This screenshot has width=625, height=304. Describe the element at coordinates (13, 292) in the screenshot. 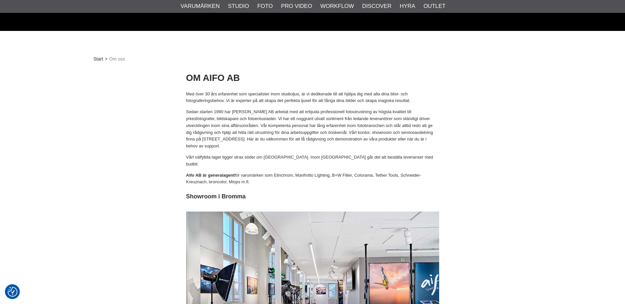

I see `button: Samtyckesinställningar` at that location.